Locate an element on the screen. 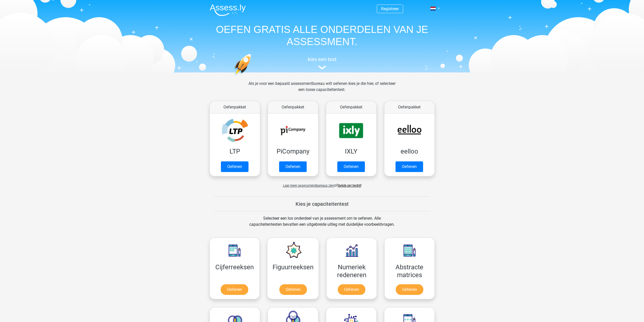 The height and width of the screenshot is (322, 644). img: assessment is located at coordinates (322, 68).